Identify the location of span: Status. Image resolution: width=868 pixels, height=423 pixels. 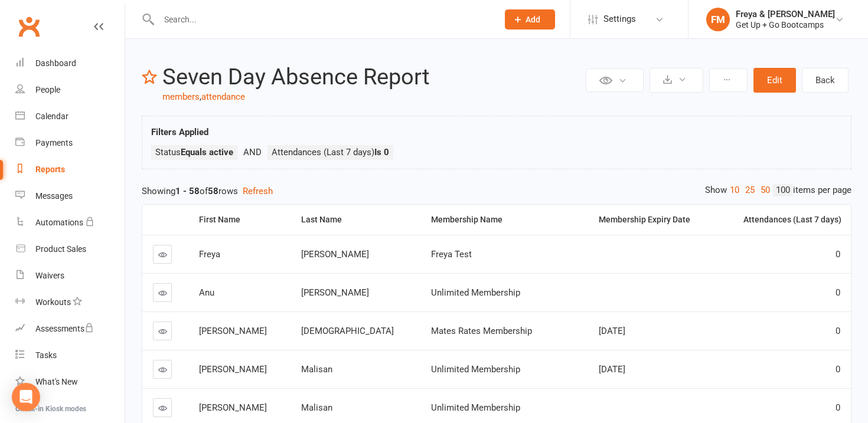
(194, 152).